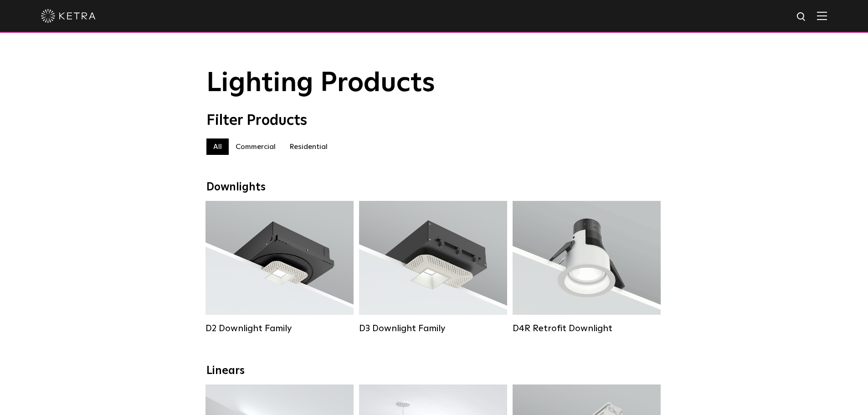 The height and width of the screenshot is (415, 868). What do you see at coordinates (217, 146) in the screenshot?
I see `label: All` at bounding box center [217, 146].